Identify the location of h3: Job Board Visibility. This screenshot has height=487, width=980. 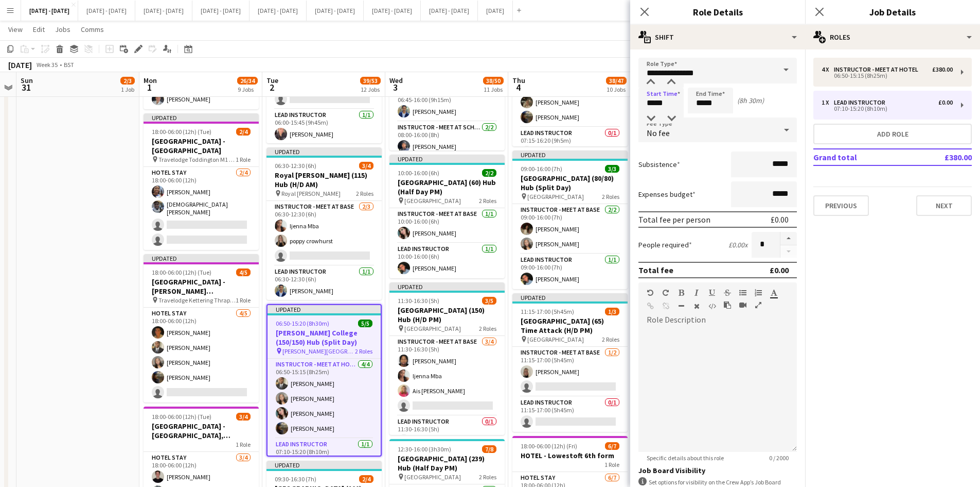
(718, 470).